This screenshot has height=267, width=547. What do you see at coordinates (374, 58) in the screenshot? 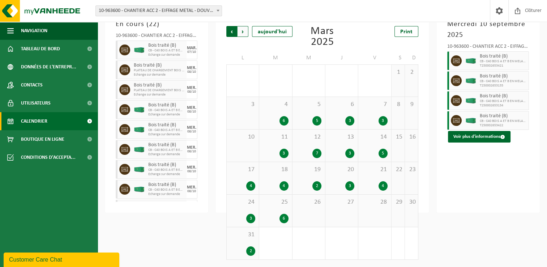
I see `td: V` at bounding box center [374, 58].